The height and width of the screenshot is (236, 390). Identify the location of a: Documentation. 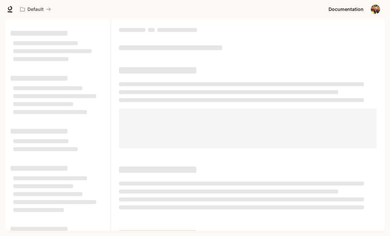
(346, 9).